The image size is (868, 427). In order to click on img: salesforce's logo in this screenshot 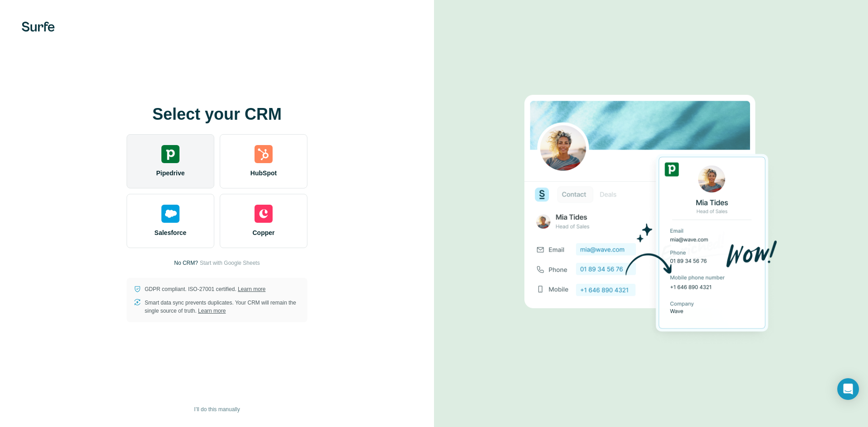, I will do `click(170, 214)`.